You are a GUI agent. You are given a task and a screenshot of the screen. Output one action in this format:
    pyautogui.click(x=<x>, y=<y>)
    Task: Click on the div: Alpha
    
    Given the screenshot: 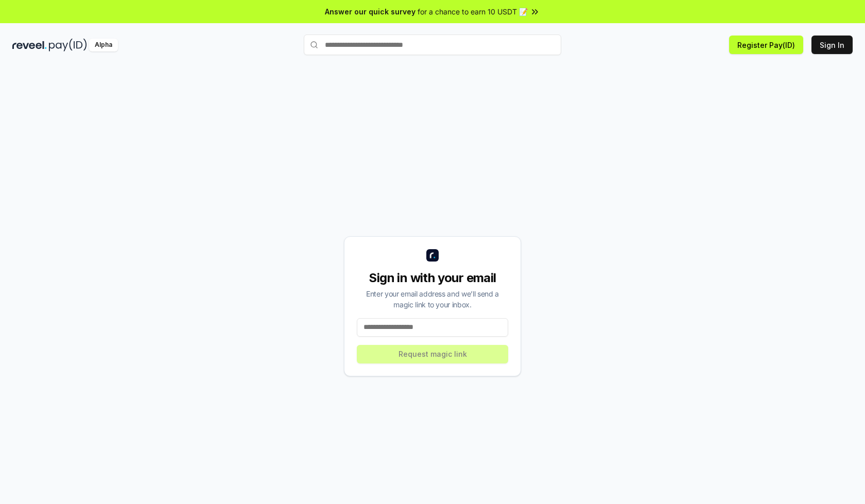 What is the action you would take?
    pyautogui.click(x=104, y=45)
    